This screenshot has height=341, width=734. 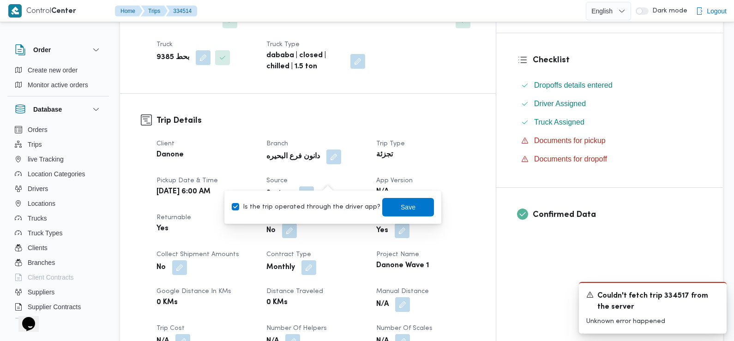 What do you see at coordinates (58, 85) in the screenshot?
I see `span: Monitor active orders` at bounding box center [58, 85].